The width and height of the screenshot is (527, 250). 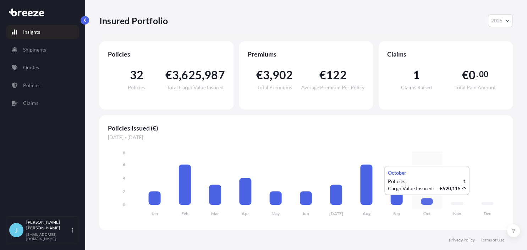 What do you see at coordinates (43, 50) in the screenshot?
I see `a: Shipments` at bounding box center [43, 50].